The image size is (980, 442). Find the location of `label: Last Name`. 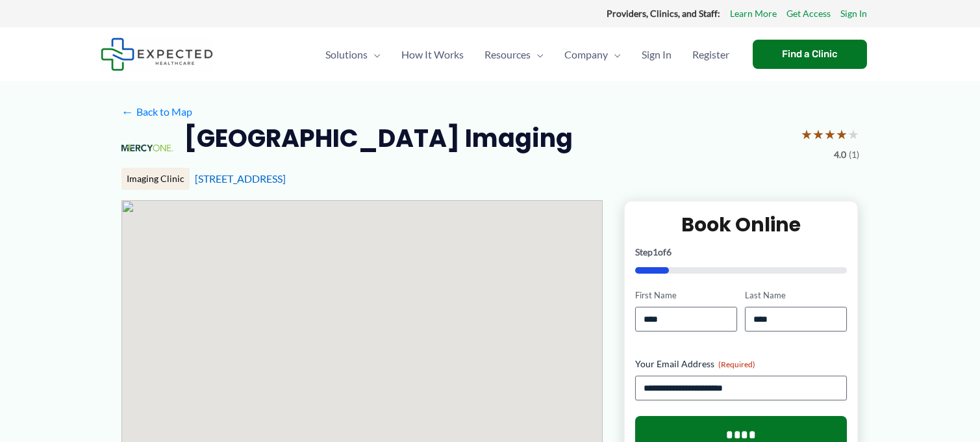

label: Last Name is located at coordinates (796, 295).